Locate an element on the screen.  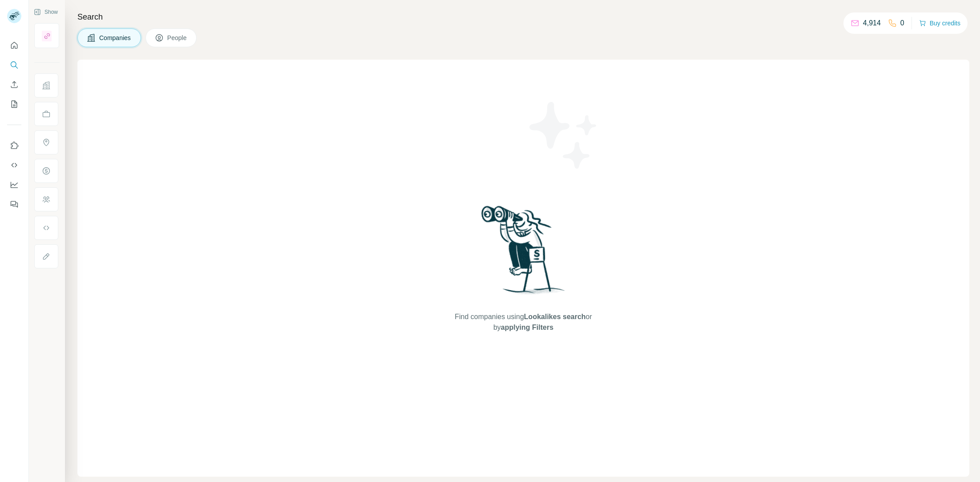
span: People is located at coordinates (177, 38).